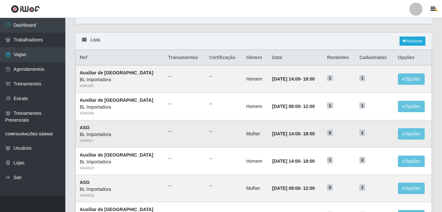 This screenshot has height=212, width=442. What do you see at coordinates (224, 58) in the screenshot?
I see `th: Certificação` at bounding box center [224, 58].